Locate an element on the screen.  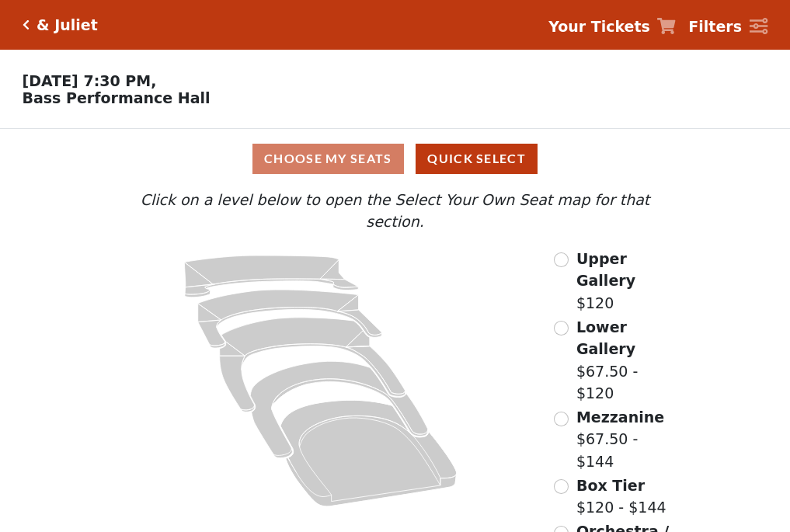
path: Lower Gallery - Seats Available: 131 is located at coordinates (290, 318).